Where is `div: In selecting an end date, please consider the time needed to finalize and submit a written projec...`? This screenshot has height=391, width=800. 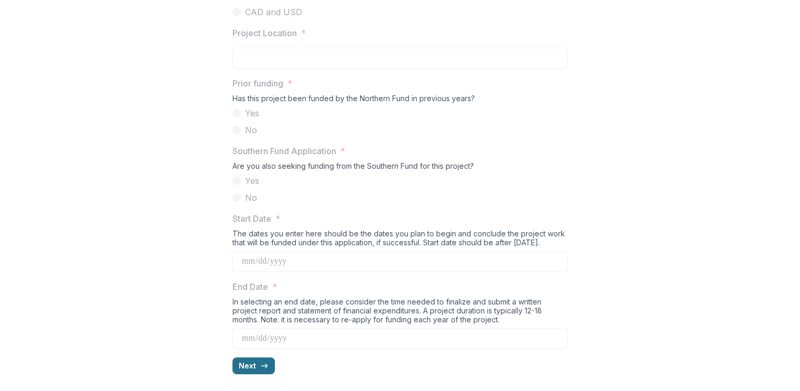 div: In selecting an end date, please consider the time needed to finalize and submit a written projec... is located at coordinates (400, 312).